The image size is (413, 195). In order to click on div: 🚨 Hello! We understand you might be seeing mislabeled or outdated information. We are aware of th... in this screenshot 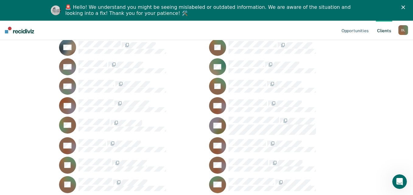, I will do `click(209, 10)`.